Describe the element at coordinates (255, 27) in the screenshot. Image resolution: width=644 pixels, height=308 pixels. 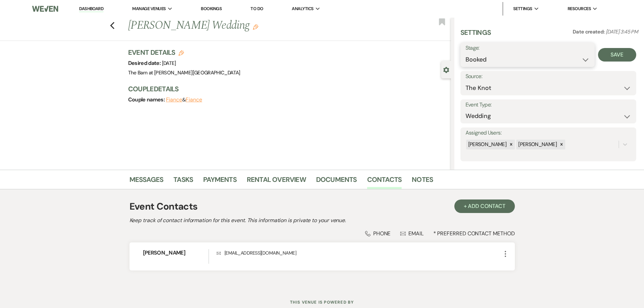
I see `button: Edit` at that location.